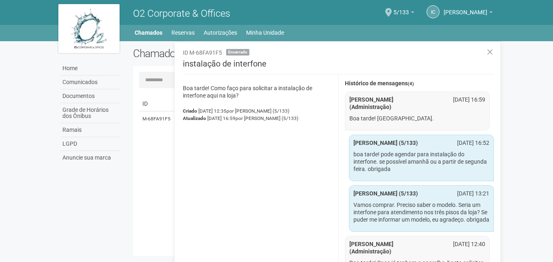  What do you see at coordinates (91, 158) in the screenshot?
I see `a: Anuncie sua marca` at bounding box center [91, 158].